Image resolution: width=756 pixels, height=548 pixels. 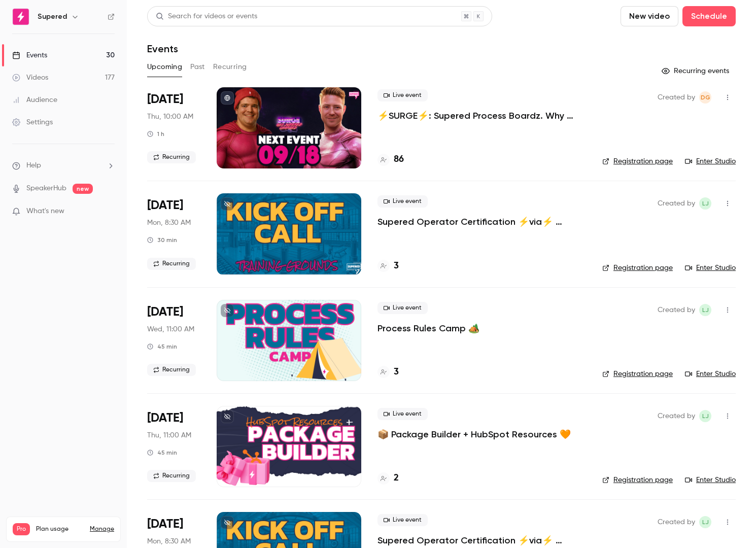 I want to click on span: What's new, so click(x=45, y=211).